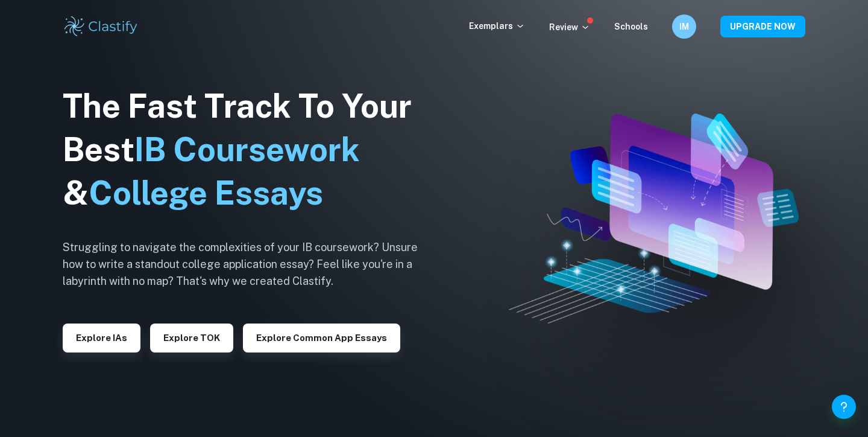 This screenshot has height=437, width=868. Describe the element at coordinates (684, 26) in the screenshot. I see `h6: IM` at that location.